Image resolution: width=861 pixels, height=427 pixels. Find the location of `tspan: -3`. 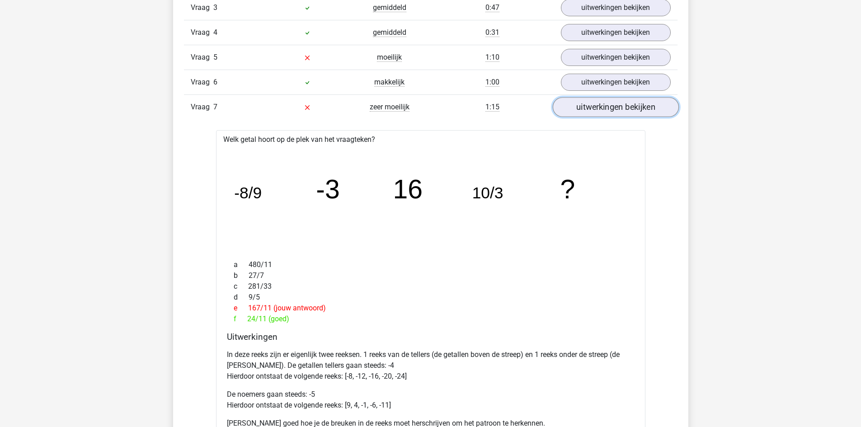

tspan: -3 is located at coordinates (328, 190).